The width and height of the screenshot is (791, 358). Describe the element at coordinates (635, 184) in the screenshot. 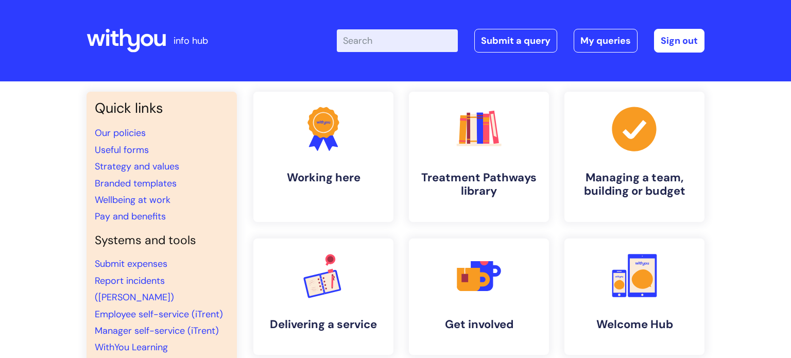

I see `h4: Managing a team, building or budget` at that location.